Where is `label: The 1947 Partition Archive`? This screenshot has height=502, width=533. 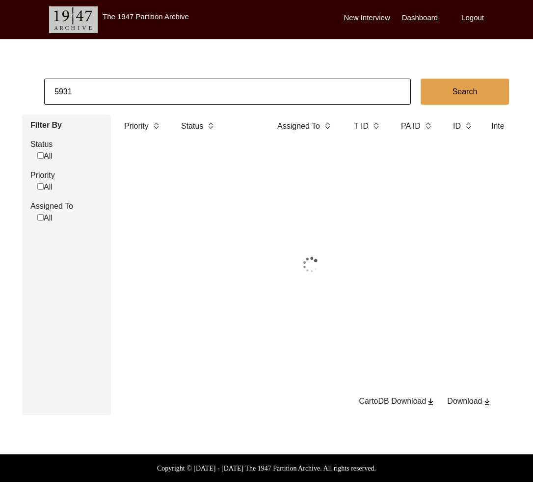 label: The 1947 Partition Archive is located at coordinates (146, 16).